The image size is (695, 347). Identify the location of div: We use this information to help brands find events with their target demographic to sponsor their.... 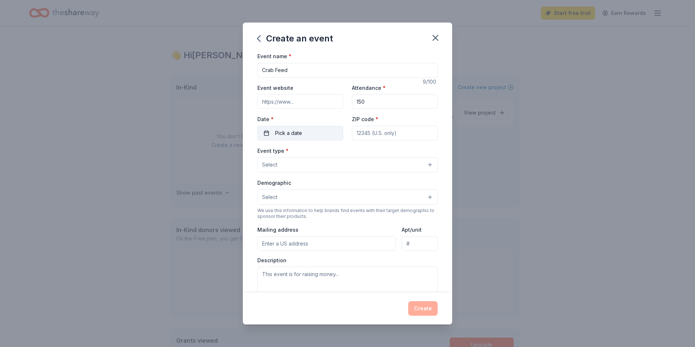
(348, 213).